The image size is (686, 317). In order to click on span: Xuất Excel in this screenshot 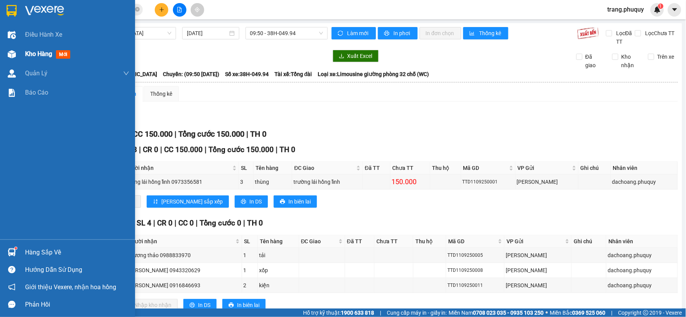, I will do `click(360, 56)`.